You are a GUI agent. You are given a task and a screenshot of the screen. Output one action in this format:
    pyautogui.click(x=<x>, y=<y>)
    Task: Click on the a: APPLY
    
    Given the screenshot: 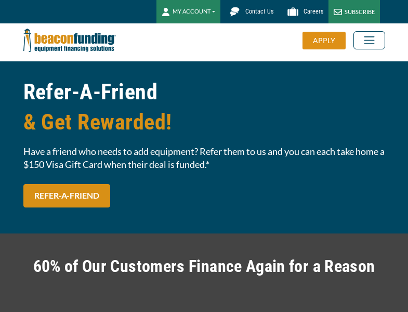 What is the action you would take?
    pyautogui.click(x=328, y=41)
    